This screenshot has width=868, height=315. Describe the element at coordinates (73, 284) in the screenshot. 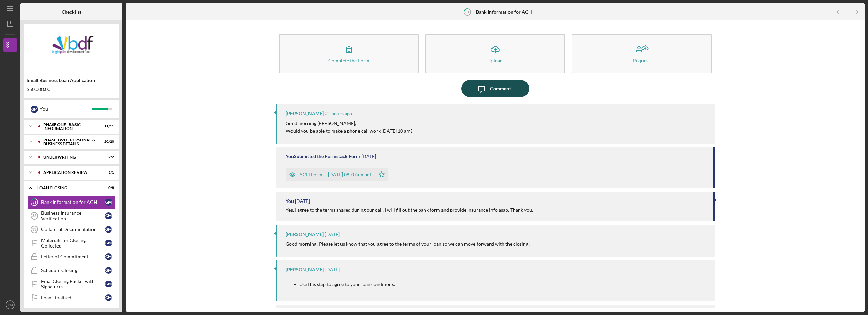

I see `div: Final Closing Packet with Signatures` at that location.